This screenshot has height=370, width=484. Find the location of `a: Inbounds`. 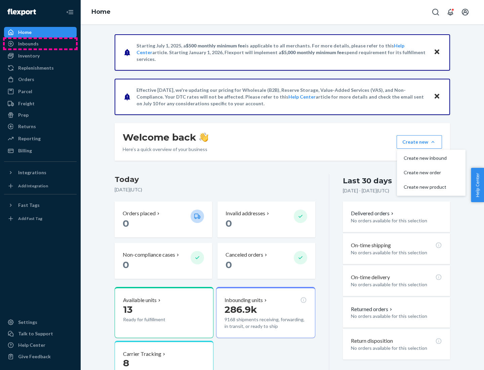

a: Inbounds is located at coordinates (40, 44).